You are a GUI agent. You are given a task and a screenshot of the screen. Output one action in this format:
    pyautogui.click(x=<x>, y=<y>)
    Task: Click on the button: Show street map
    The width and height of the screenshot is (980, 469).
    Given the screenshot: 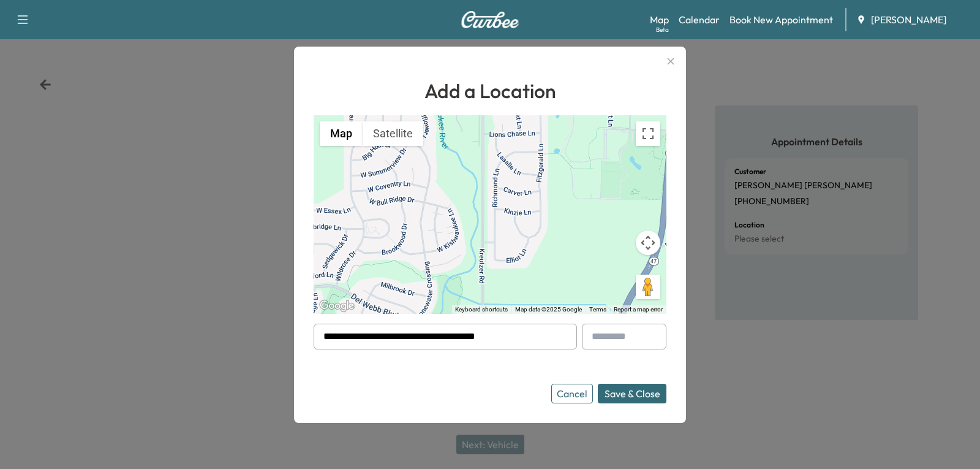 What is the action you would take?
    pyautogui.click(x=341, y=133)
    